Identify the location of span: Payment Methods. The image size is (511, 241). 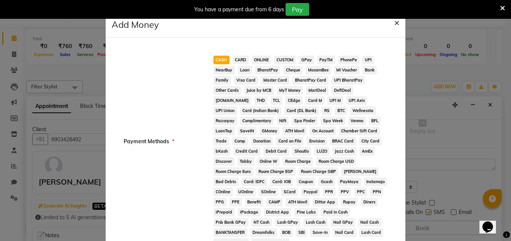
(149, 141).